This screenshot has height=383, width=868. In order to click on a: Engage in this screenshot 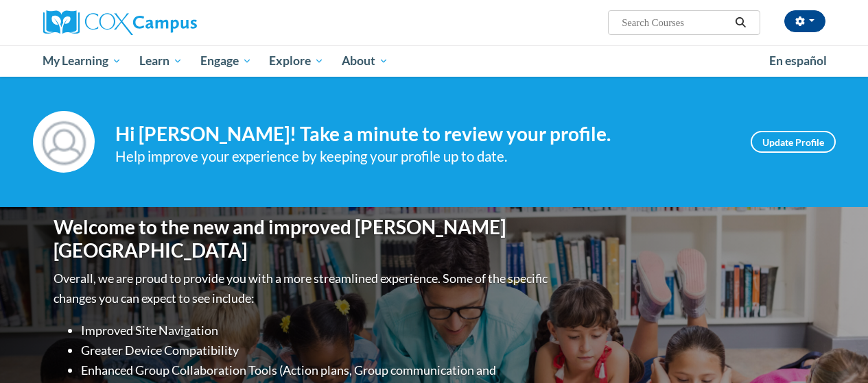, I will do `click(226, 61)`.